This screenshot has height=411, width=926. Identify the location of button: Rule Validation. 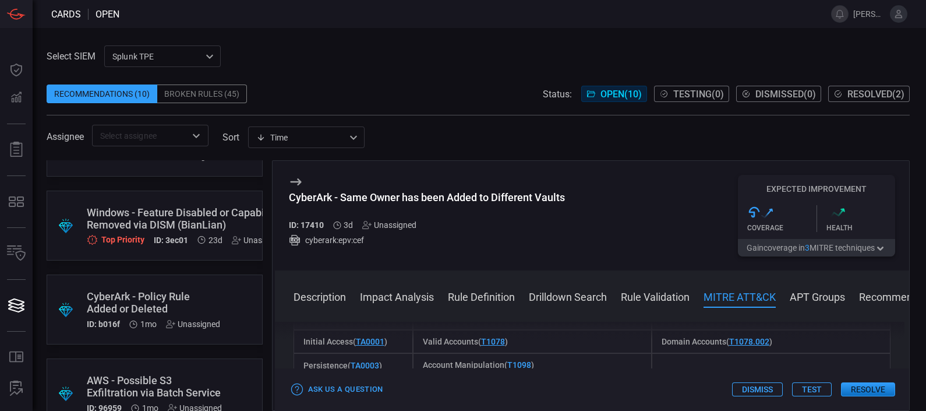
(655, 296).